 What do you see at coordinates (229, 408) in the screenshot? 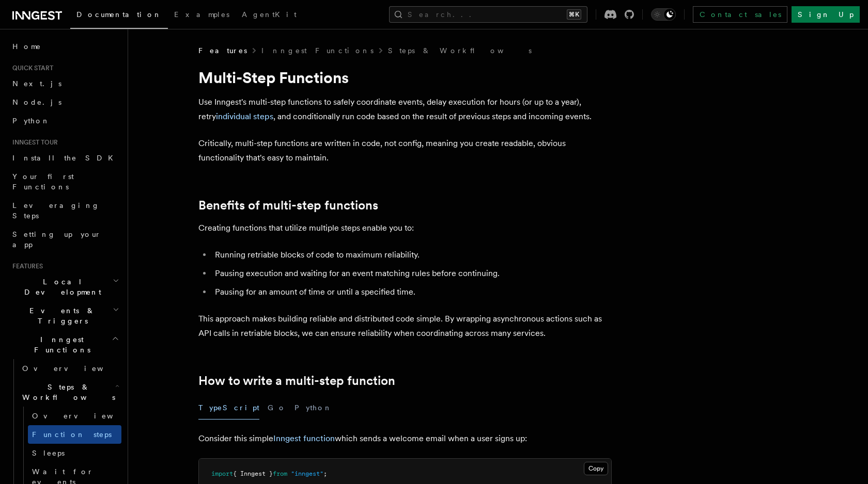
I see `button: TypeScript` at bounding box center [229, 408].